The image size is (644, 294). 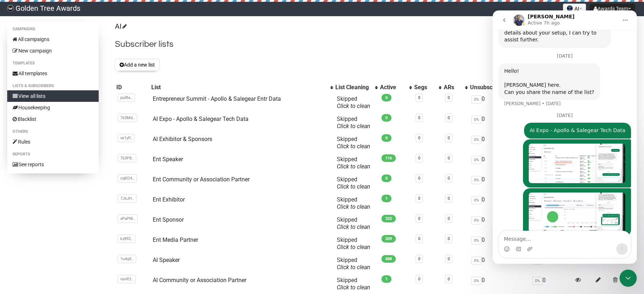 What do you see at coordinates (217, 99) in the screenshot?
I see `a: Entrepreneur Summit - Apollo & Salegear Entr Data` at bounding box center [217, 99].